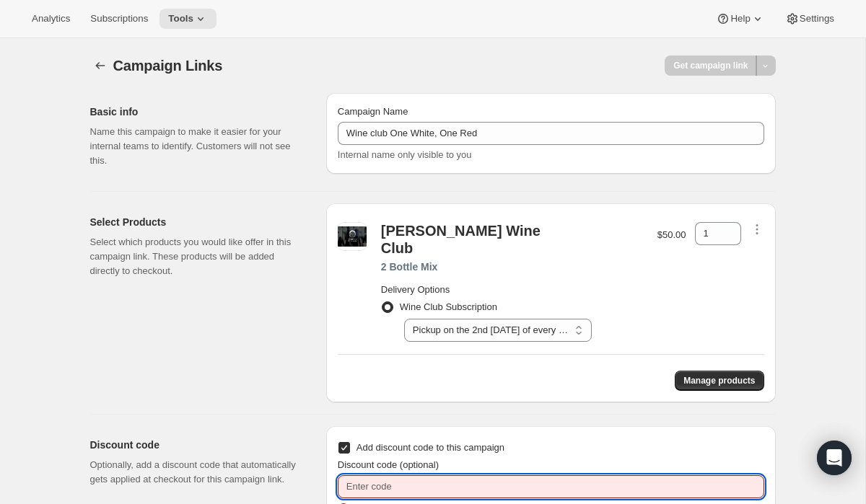 The width and height of the screenshot is (866, 504). Describe the element at coordinates (188, 19) in the screenshot. I see `button: Tools` at that location.